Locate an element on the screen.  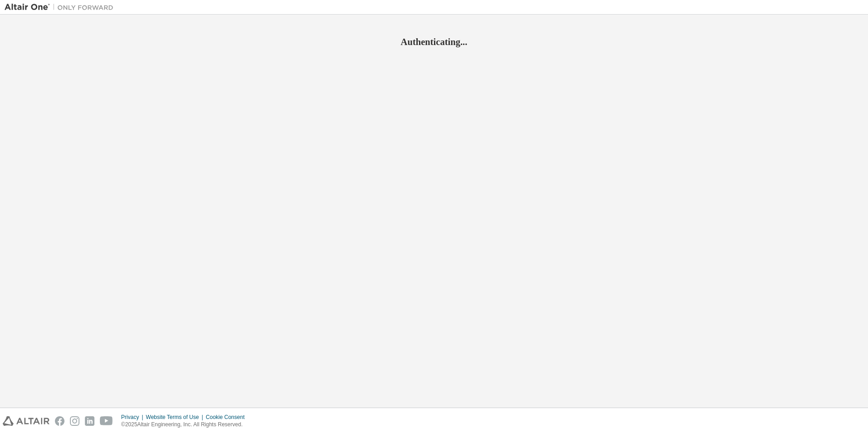
img: Altair One is located at coordinates (62, 7).